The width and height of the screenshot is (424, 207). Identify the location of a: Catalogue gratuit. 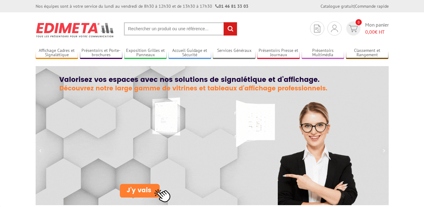
(337, 6).